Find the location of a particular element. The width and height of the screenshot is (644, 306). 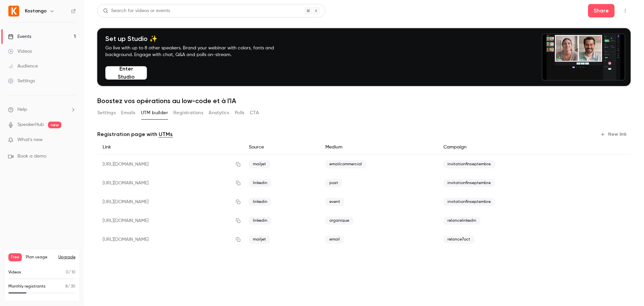

span: 8 is located at coordinates (67, 286).